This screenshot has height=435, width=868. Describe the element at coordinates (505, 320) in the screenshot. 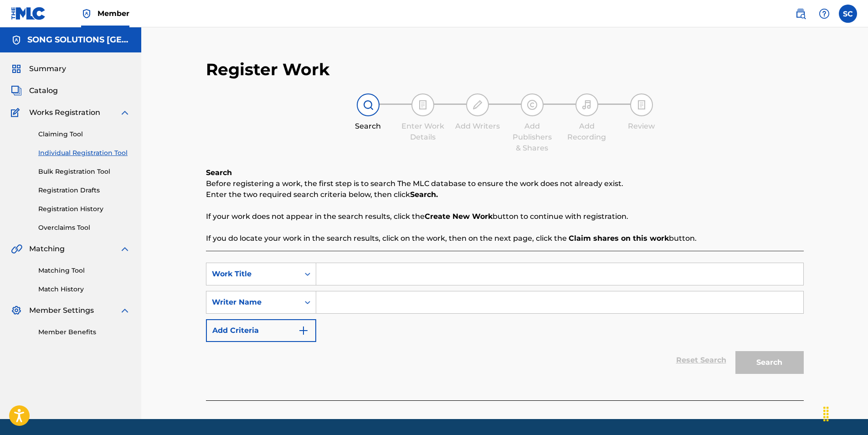

I see `form: Search Form` at that location.